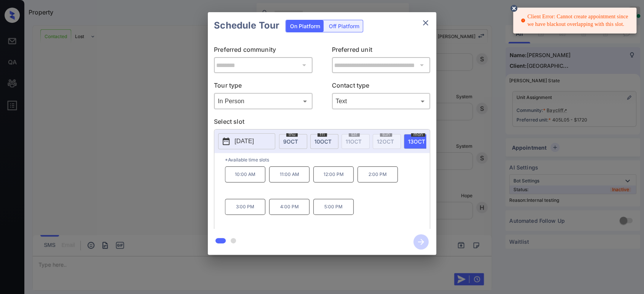 The height and width of the screenshot is (294, 644). Describe the element at coordinates (327, 160) in the screenshot. I see `p: *Available time slots` at that location.